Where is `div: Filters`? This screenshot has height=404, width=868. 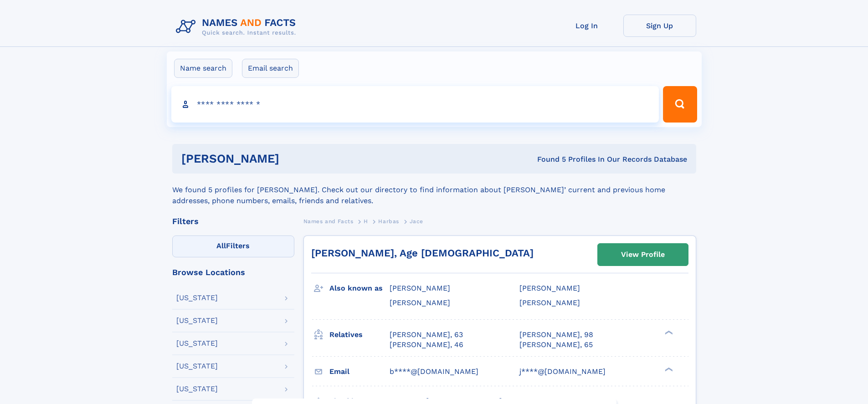
div: Filters is located at coordinates (233, 221).